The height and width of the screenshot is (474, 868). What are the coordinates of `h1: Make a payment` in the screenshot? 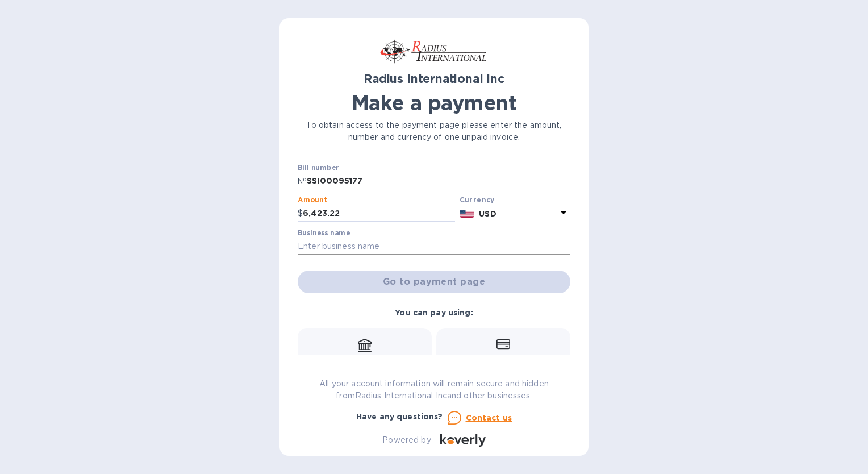 It's located at (434, 103).